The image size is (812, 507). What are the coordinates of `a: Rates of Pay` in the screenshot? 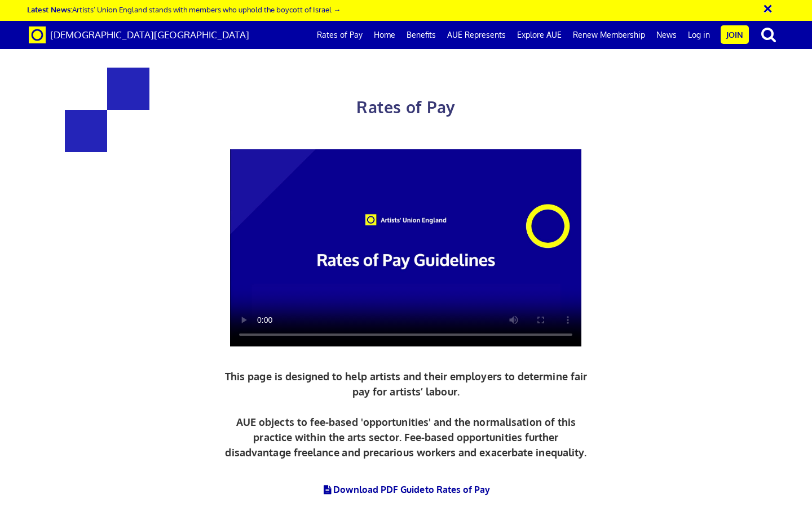 It's located at (340, 35).